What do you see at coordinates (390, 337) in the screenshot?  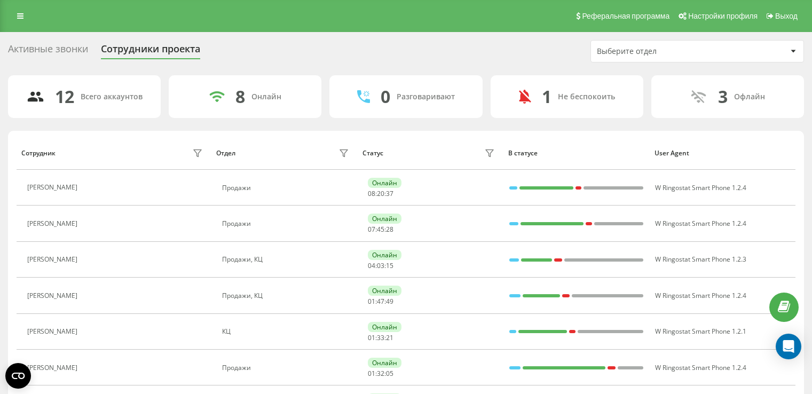 I see `span: 21` at bounding box center [390, 337].